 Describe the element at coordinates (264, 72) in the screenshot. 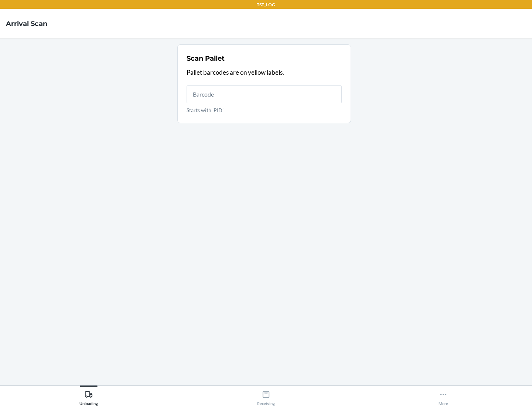

I see `p: Pallet barcodes are on yellow labels.` at that location.